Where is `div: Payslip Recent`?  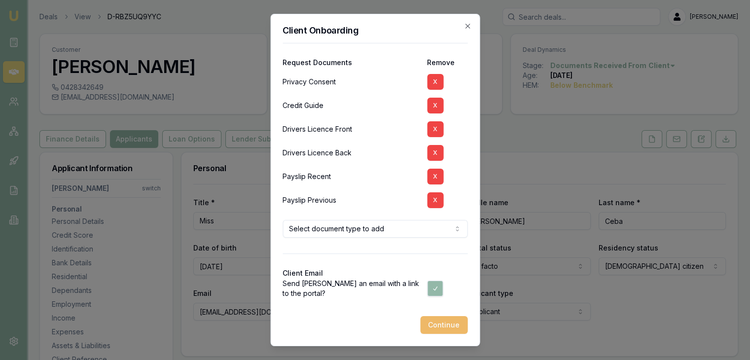
div: Payslip Recent is located at coordinates (350, 176).